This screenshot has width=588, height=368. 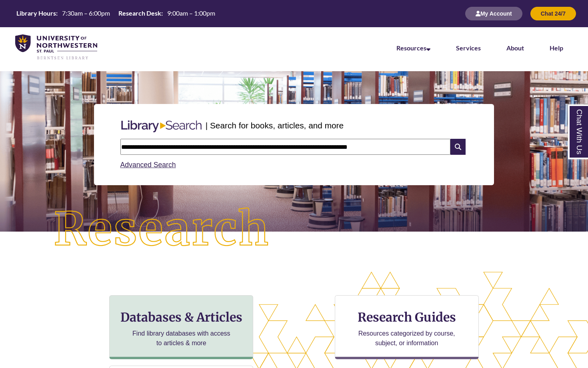 I want to click on th: Research Desk:, so click(x=140, y=13).